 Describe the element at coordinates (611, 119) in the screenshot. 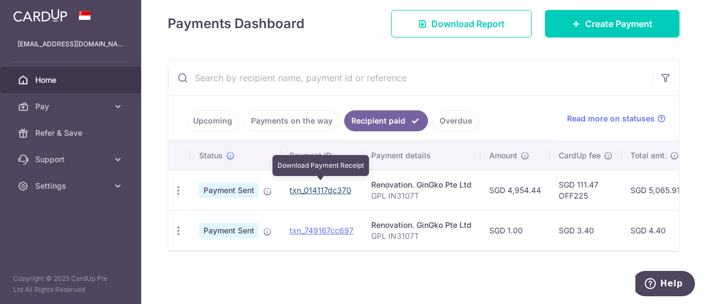

I see `span: Read more on statuses` at that location.